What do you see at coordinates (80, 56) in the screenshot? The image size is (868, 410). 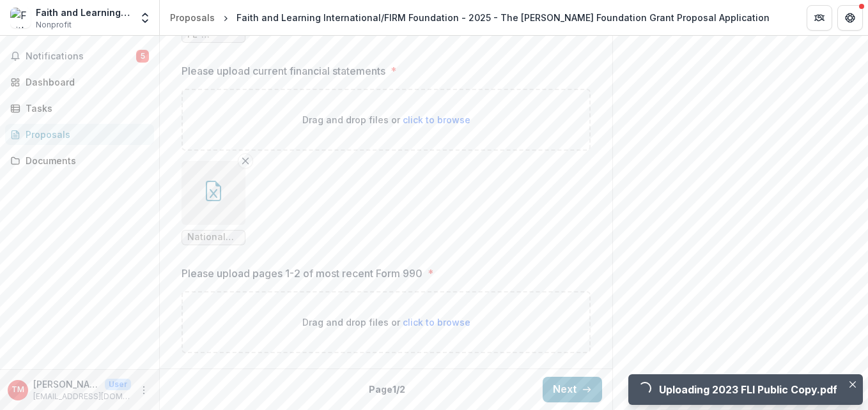 I see `span: Notifications` at bounding box center [80, 56].